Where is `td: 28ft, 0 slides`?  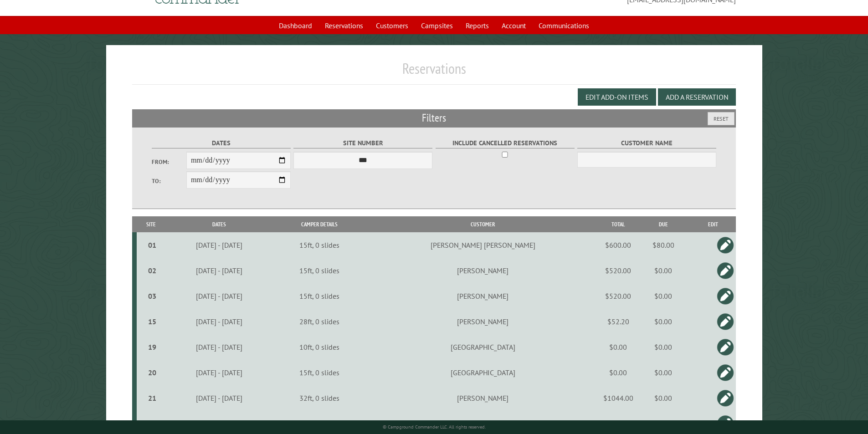 td: 28ft, 0 slides is located at coordinates (319, 321).